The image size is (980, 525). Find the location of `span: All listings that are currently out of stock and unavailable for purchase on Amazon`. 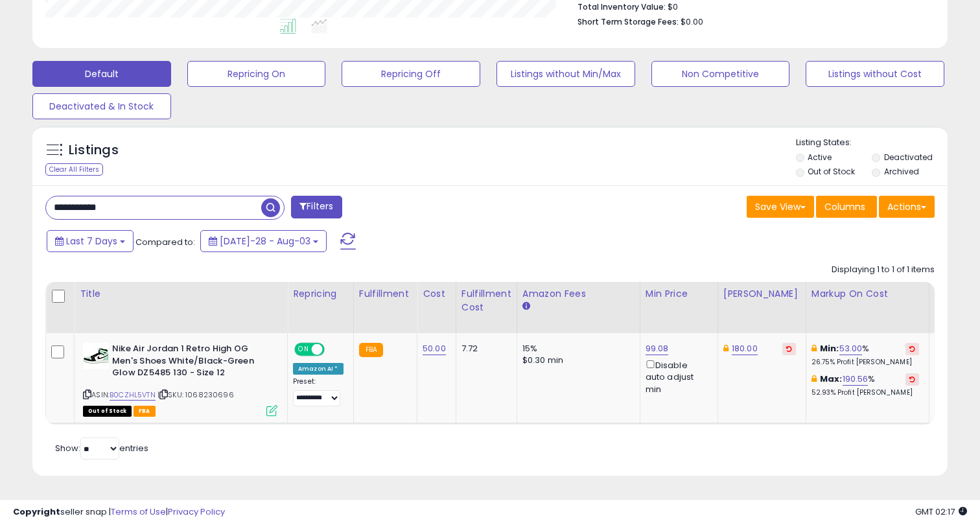

span: All listings that are currently out of stock and unavailable for purchase on Amazon is located at coordinates (107, 411).